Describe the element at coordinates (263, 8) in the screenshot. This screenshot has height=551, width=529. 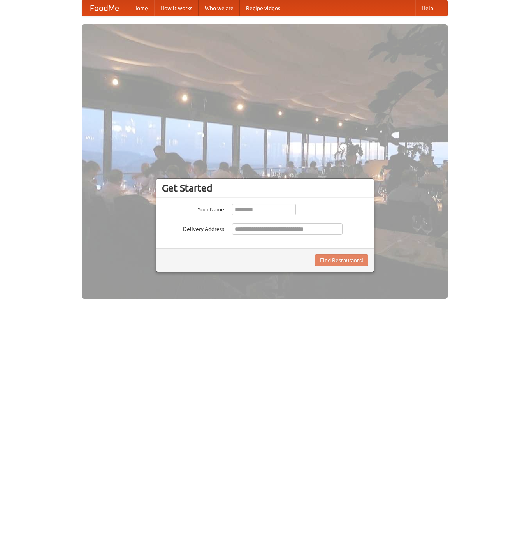
I see `a: Recipe videos` at that location.